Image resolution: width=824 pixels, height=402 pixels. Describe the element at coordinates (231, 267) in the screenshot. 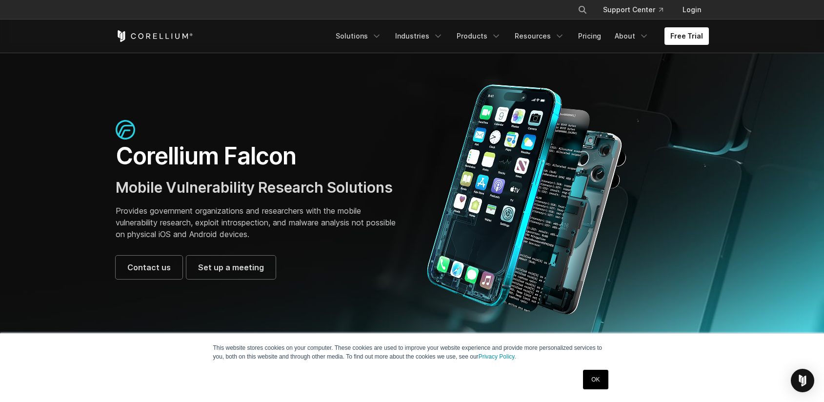

I see `a: Set up a meeting` at that location.